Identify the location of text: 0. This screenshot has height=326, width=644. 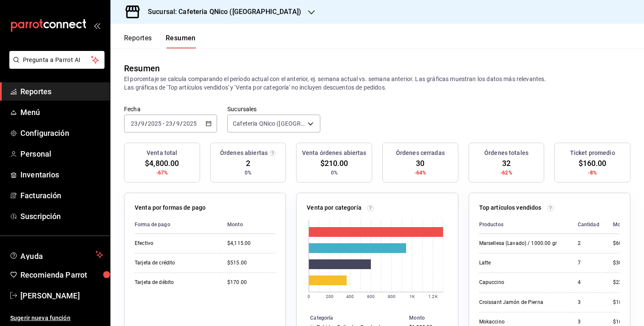
(309, 296).